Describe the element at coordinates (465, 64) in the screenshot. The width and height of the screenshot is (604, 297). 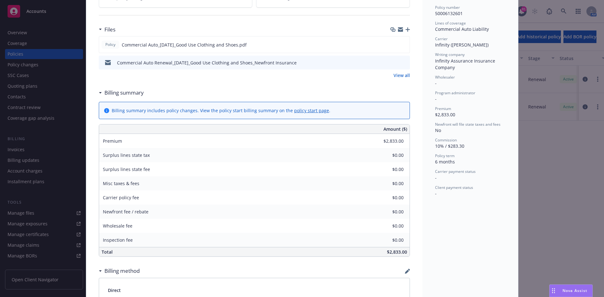
I see `span: Infinity Assurance Insurance Company` at that location.